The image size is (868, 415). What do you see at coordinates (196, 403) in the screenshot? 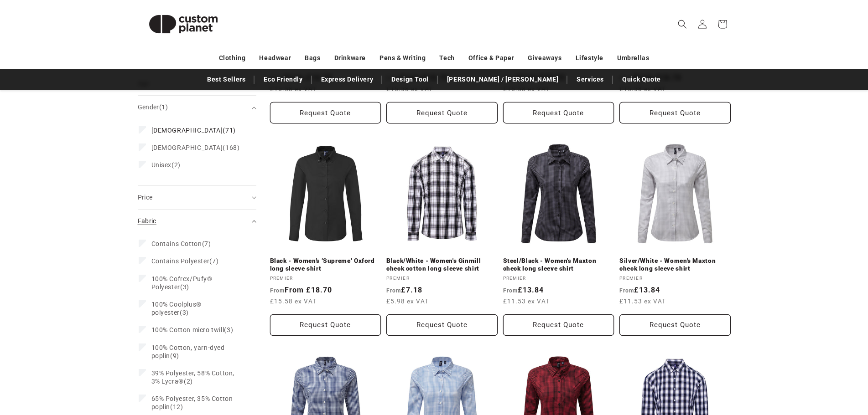
I see `span: (12)` at bounding box center [196, 403].